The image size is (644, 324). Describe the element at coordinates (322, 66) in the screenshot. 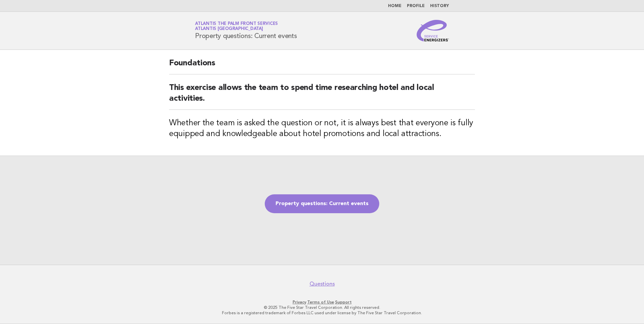

I see `h2: Foundations` at that location.